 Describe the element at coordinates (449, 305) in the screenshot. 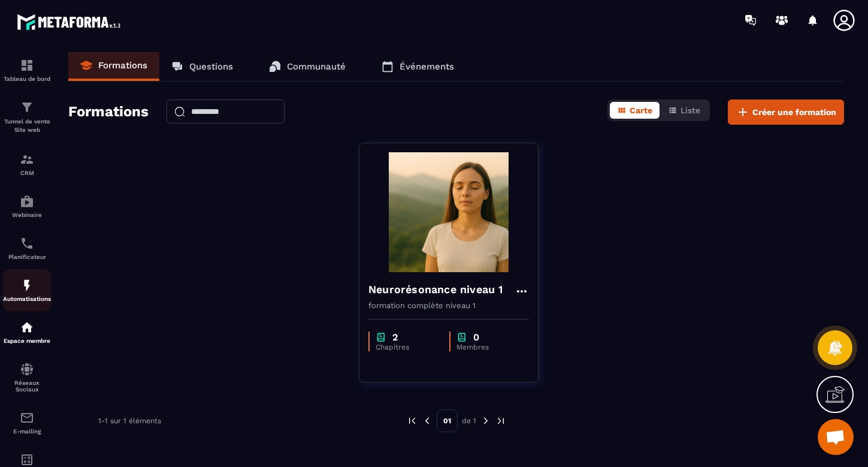

I see `p: formation complète niveau 1` at that location.